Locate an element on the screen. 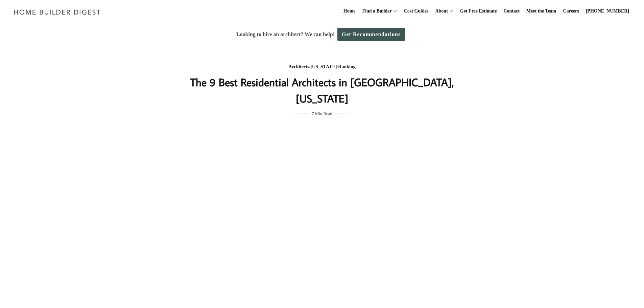 This screenshot has width=644, height=308. a: Careers is located at coordinates (571, 11).